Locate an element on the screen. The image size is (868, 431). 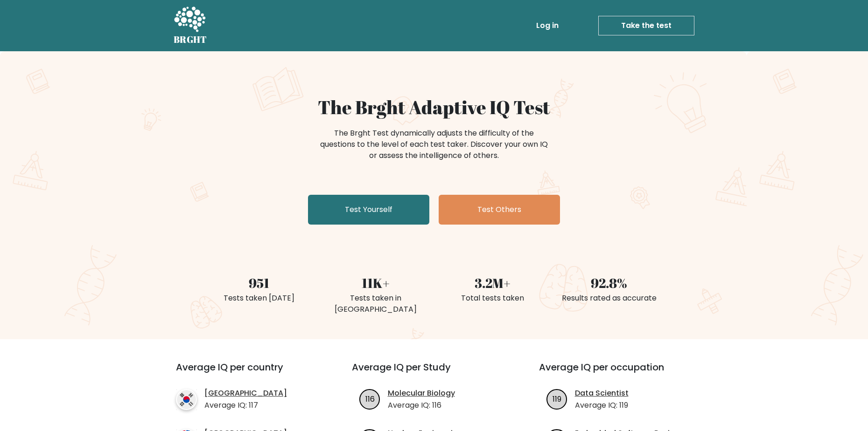
p: Average IQ: 116 is located at coordinates (421, 406).